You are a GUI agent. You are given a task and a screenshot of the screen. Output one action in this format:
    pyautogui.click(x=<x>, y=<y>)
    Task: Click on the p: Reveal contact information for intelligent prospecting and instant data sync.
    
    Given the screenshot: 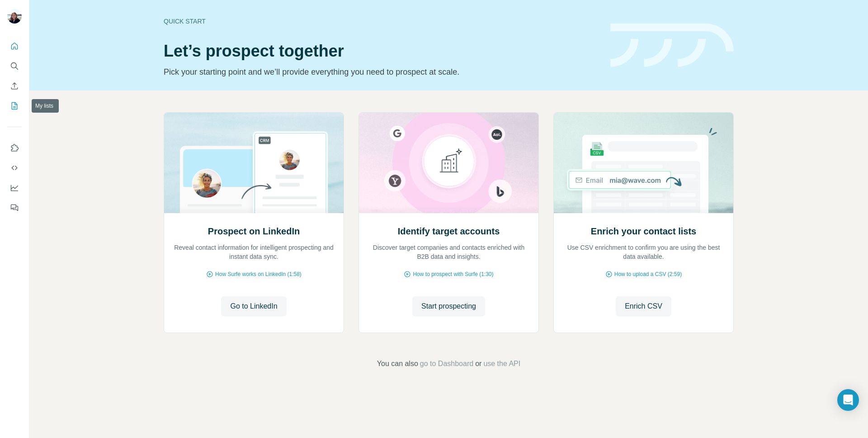 What is the action you would take?
    pyautogui.click(x=253, y=252)
    